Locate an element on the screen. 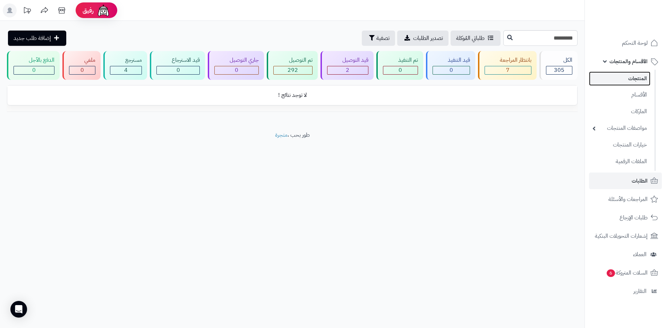 Image resolution: width=666 pixels, height=328 pixels. a: المنتجات is located at coordinates (619, 78).